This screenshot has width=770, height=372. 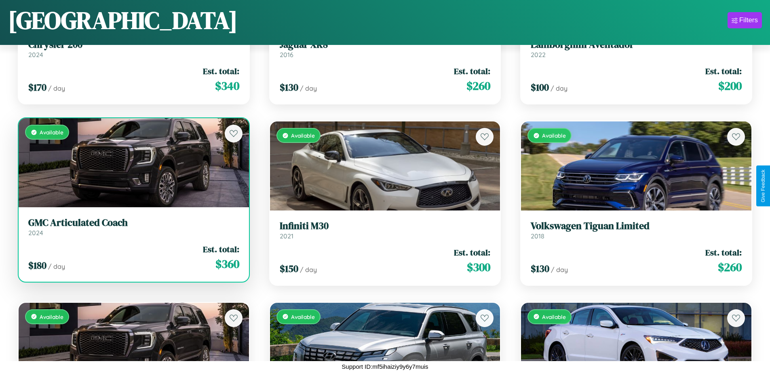 I want to click on a: GMC Articulated Coach2024, so click(x=134, y=226).